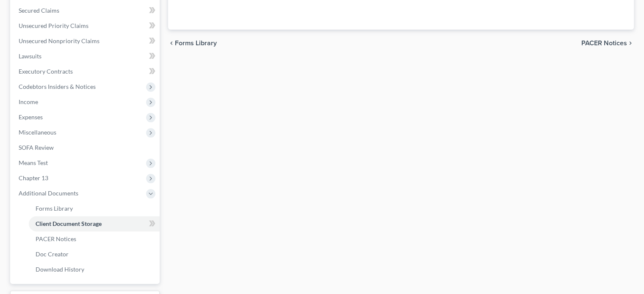  Describe the element at coordinates (39, 10) in the screenshot. I see `span: Secured Claims` at that location.